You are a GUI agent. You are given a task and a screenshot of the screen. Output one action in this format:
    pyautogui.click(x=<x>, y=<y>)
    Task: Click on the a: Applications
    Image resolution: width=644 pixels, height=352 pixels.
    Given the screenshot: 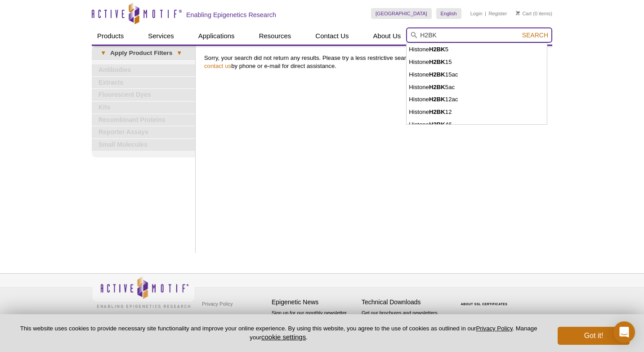 What is the action you would take?
    pyautogui.click(x=216, y=36)
    